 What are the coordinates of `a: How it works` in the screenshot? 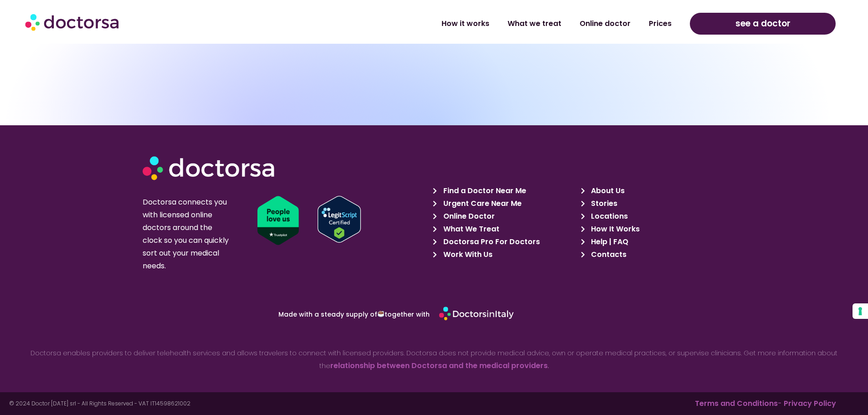 It's located at (465, 23).